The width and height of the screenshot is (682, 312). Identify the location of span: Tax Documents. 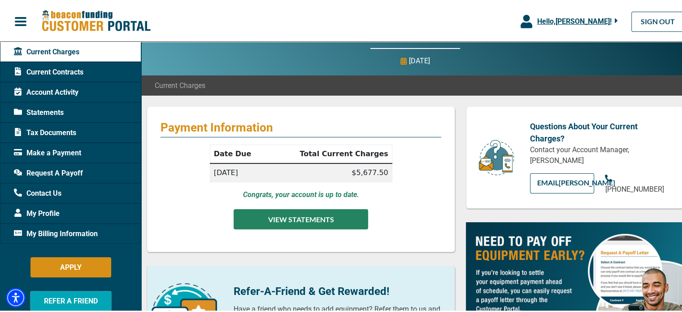
(45, 131).